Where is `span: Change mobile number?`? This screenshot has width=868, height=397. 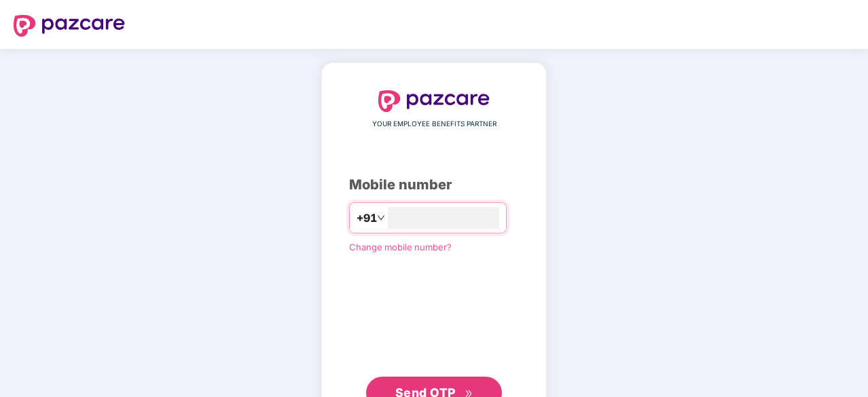
span: Change mobile number? is located at coordinates (400, 247).